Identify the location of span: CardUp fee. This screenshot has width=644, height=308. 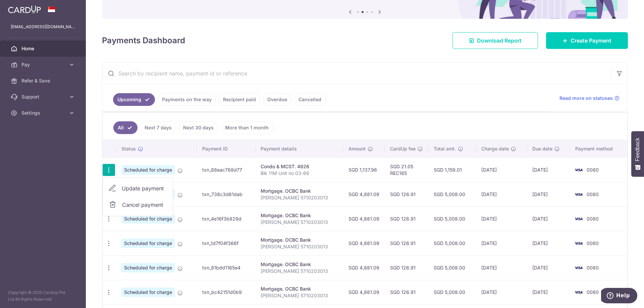
(403, 149).